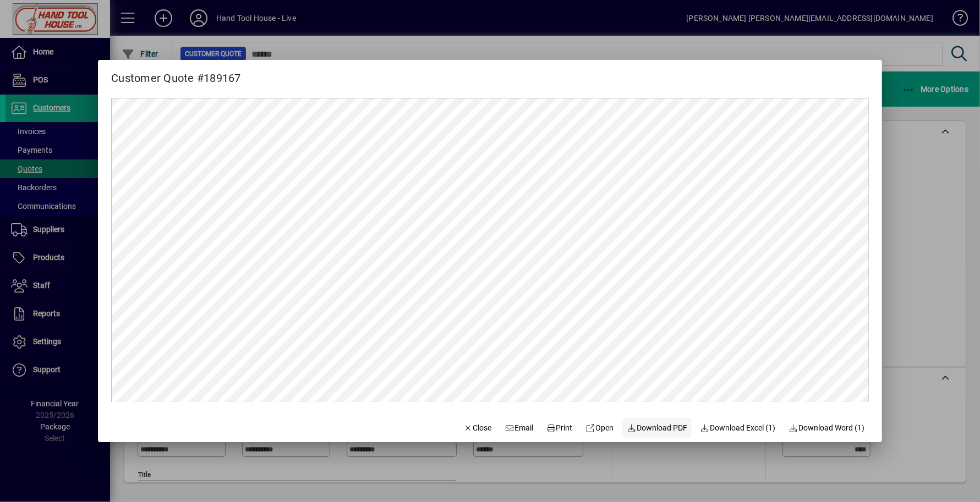 The image size is (980, 502). I want to click on button: Download Excel (1), so click(738, 428).